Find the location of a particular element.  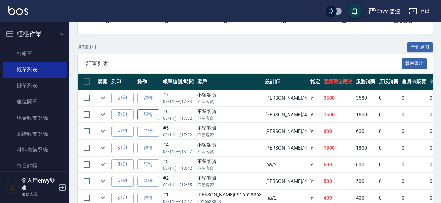

td: Ina /2 is located at coordinates (286, 165).